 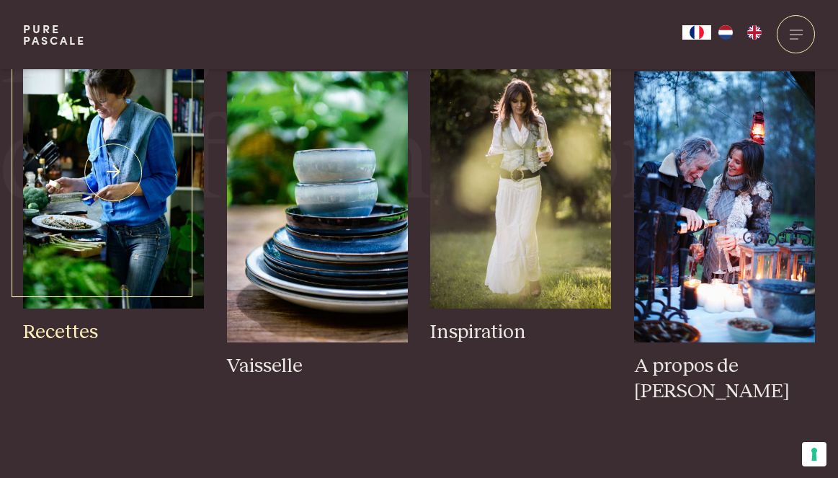 I want to click on ul: Language list, so click(x=740, y=32).